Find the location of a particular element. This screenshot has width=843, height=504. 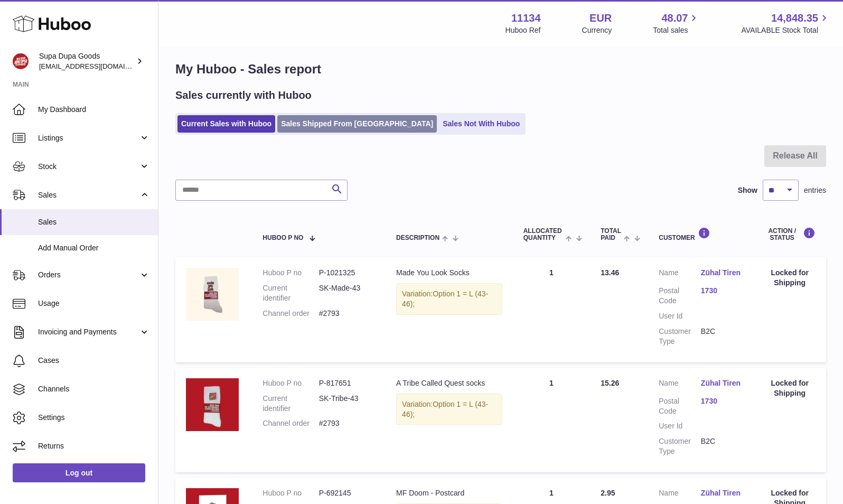

strong: EUR is located at coordinates (601, 18).